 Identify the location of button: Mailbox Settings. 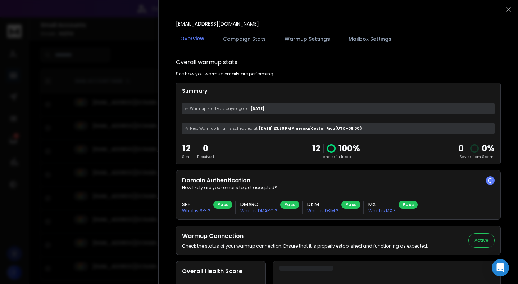
(370, 39).